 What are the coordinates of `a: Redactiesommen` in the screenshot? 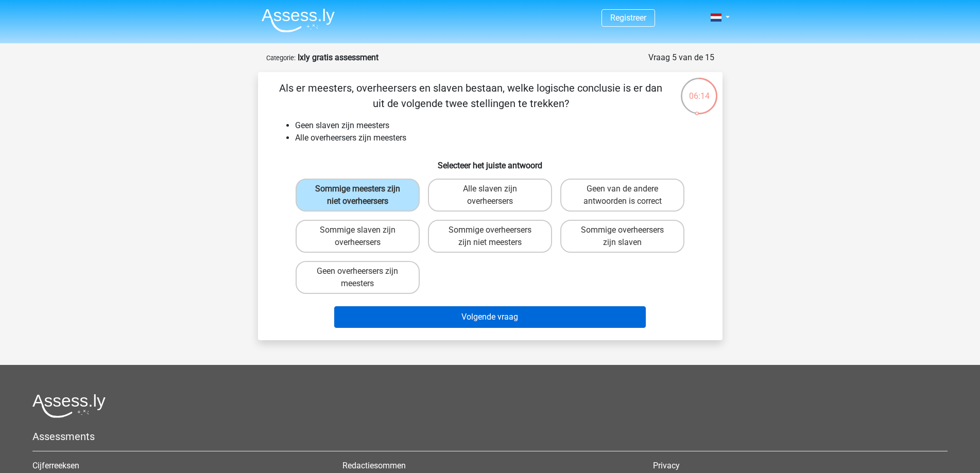 It's located at (374, 466).